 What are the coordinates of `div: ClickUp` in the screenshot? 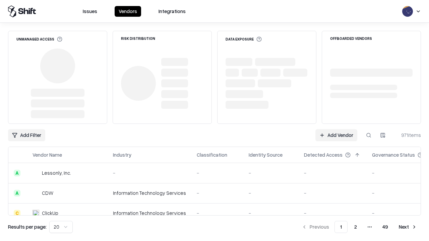 It's located at (50, 213).